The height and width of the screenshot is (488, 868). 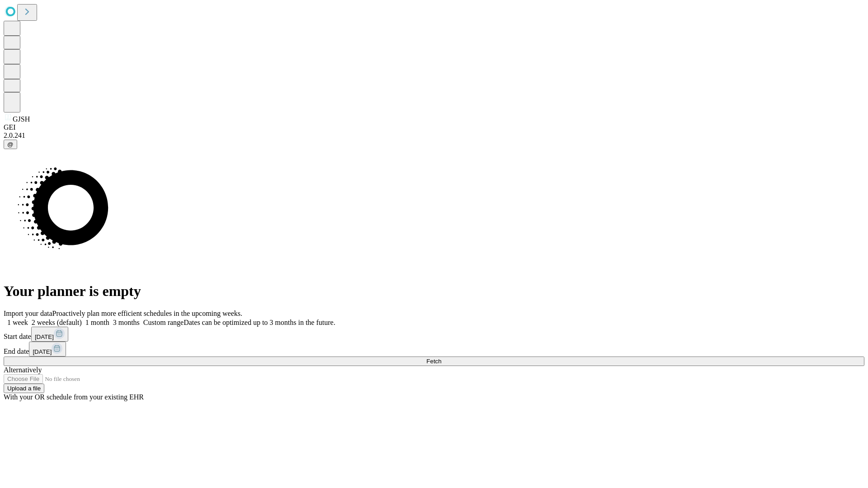 What do you see at coordinates (97, 322) in the screenshot?
I see `span: 1 month` at bounding box center [97, 322].